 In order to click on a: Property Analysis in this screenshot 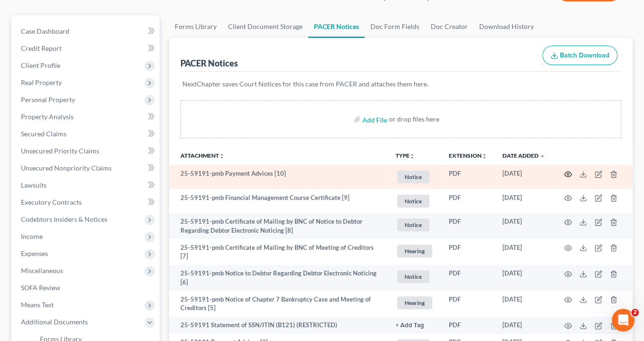, I will do `click(86, 117)`.